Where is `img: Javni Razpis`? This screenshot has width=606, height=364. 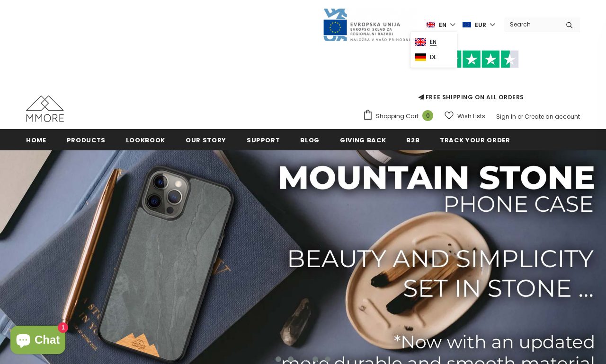
img: Javni Razpis is located at coordinates (370, 25).